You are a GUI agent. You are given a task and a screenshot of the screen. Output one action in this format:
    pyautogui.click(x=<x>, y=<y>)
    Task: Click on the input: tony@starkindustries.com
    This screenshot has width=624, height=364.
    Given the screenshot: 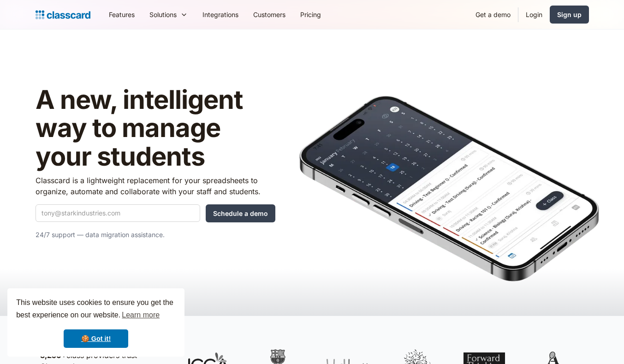 What is the action you would take?
    pyautogui.click(x=118, y=213)
    